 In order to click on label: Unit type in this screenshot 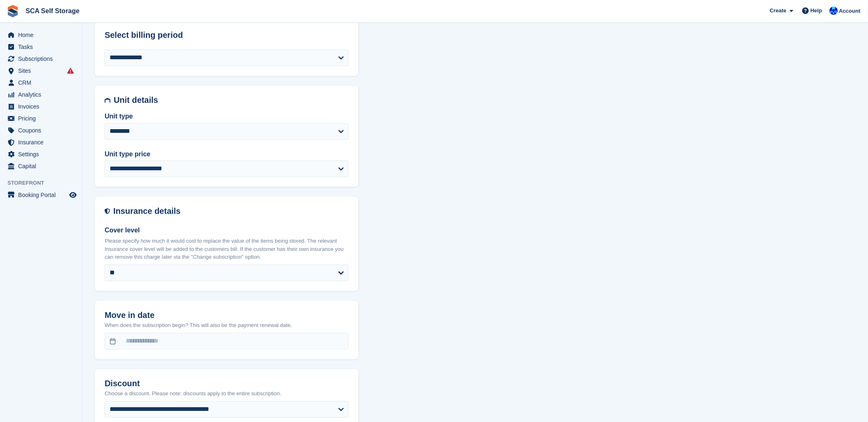, I will do `click(226, 117)`.